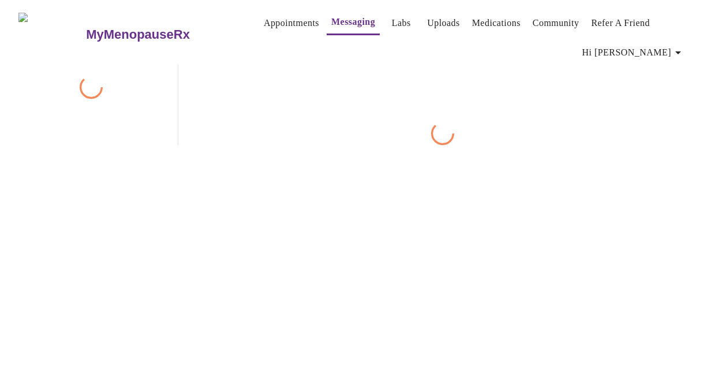  Describe the element at coordinates (353, 22) in the screenshot. I see `a: Messaging` at that location.